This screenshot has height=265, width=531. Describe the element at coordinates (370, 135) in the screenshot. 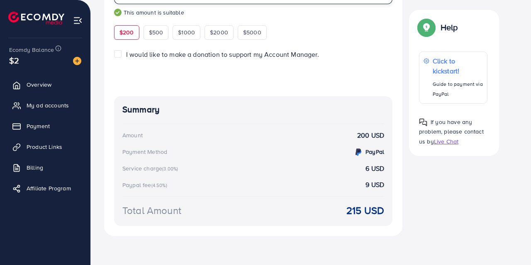

I see `strong: 200 USD` at that location.